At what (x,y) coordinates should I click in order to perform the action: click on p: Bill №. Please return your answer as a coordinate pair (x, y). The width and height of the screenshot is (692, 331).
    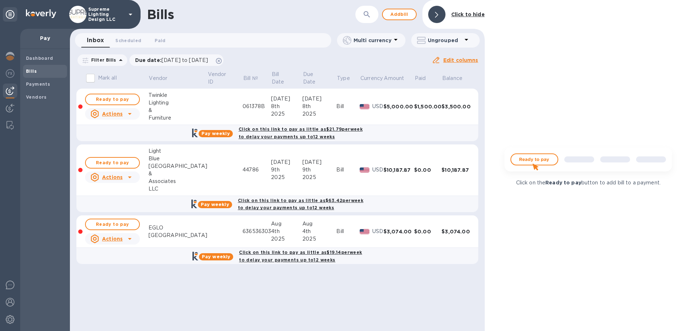
    Looking at the image, I should click on (250, 78).